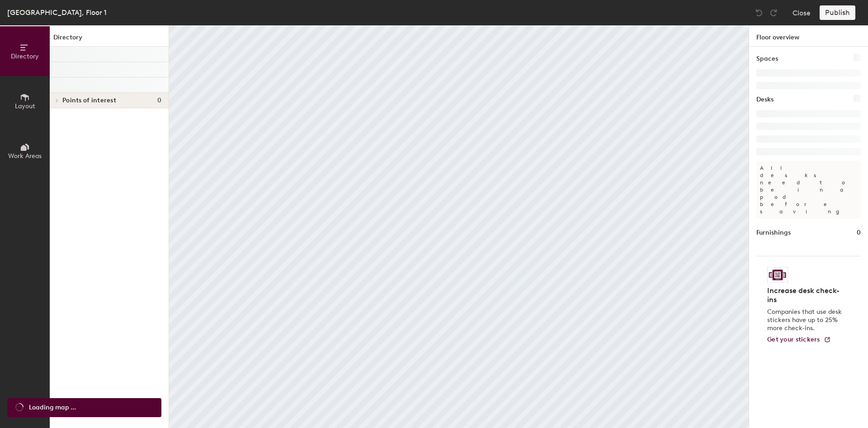 This screenshot has width=868, height=428. Describe the element at coordinates (25, 106) in the screenshot. I see `span: Layout` at that location.